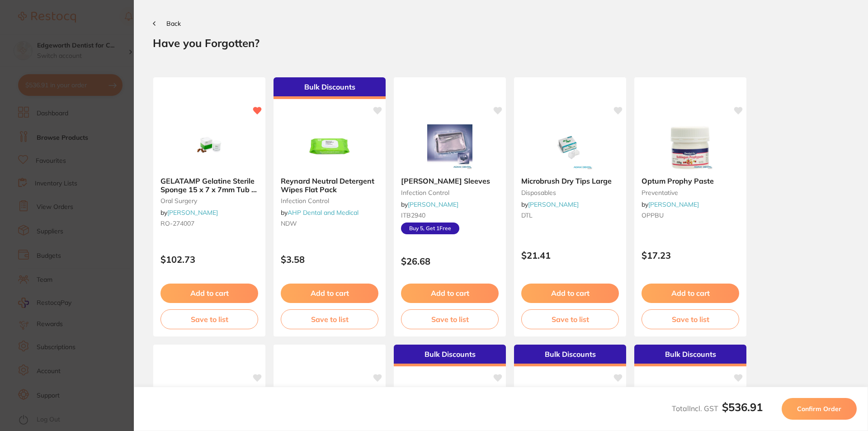  Describe the element at coordinates (570, 216) in the screenshot. I see `small: DTL` at that location.